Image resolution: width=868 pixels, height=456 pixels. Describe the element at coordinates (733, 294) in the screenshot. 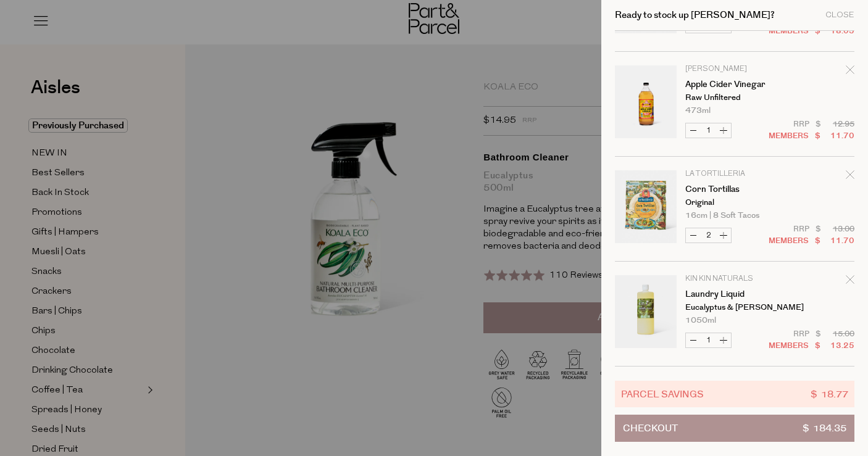

I see `a: Laundry Liquid` at that location.